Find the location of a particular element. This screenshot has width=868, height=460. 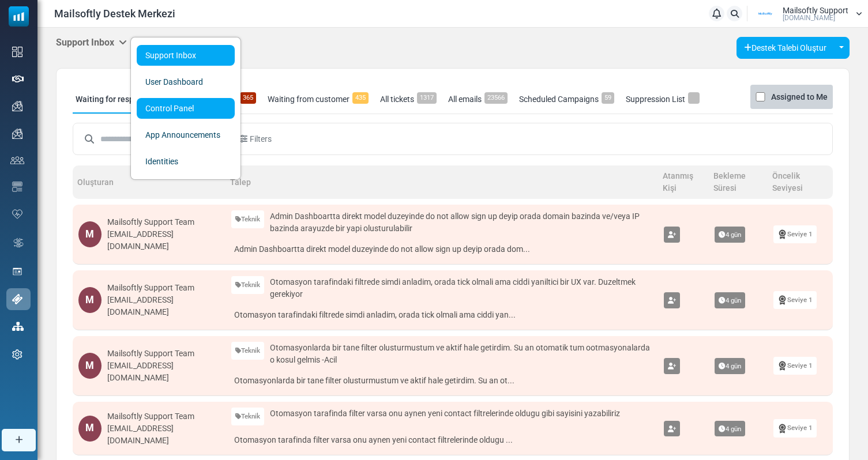

a: Control Panel is located at coordinates (186, 108).